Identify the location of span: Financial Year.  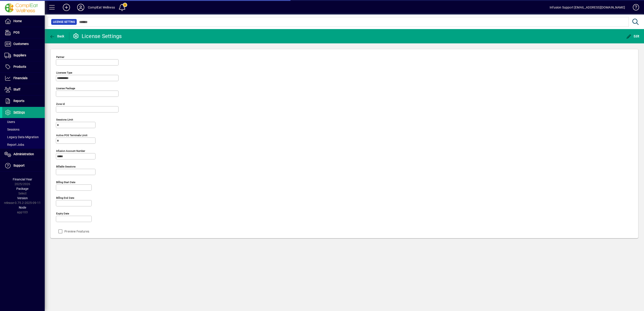
(22, 179).